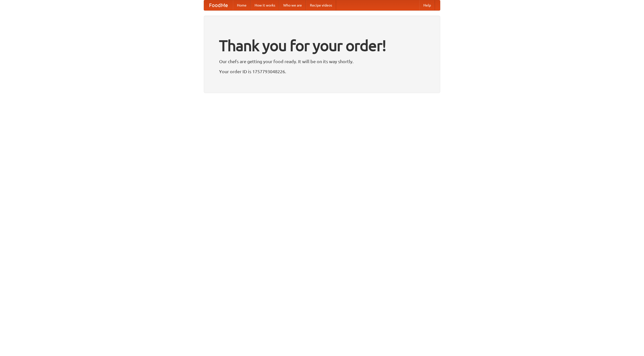  I want to click on a: Help, so click(427, 5).